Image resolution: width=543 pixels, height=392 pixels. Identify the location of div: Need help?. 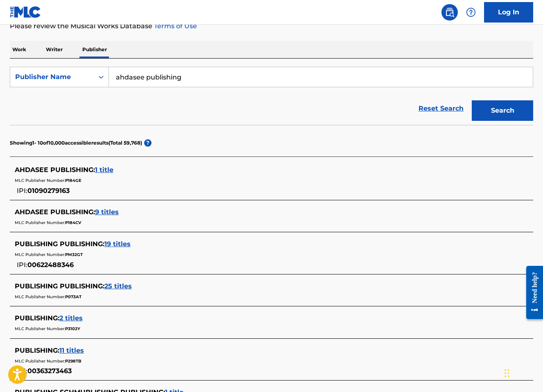
(14, 30).